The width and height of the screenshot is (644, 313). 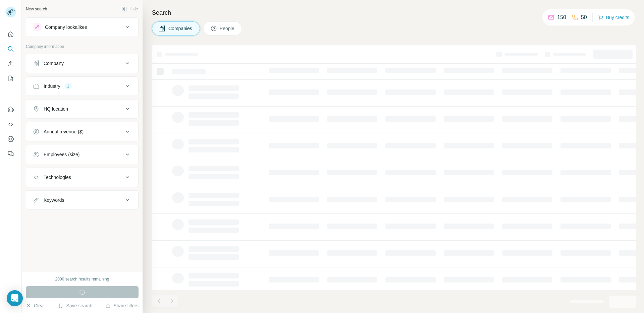 What do you see at coordinates (181, 29) in the screenshot?
I see `span: Companies` at bounding box center [181, 29].